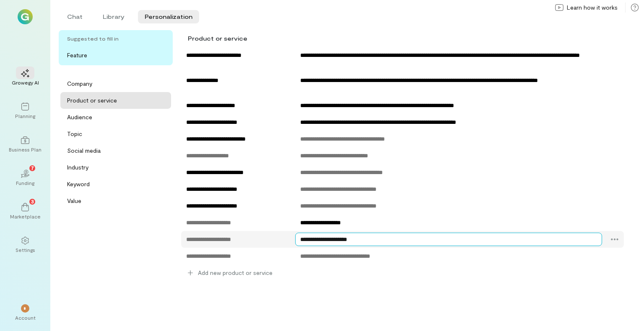  What do you see at coordinates (25, 211) in the screenshot?
I see `a: Marketplace` at bounding box center [25, 211].